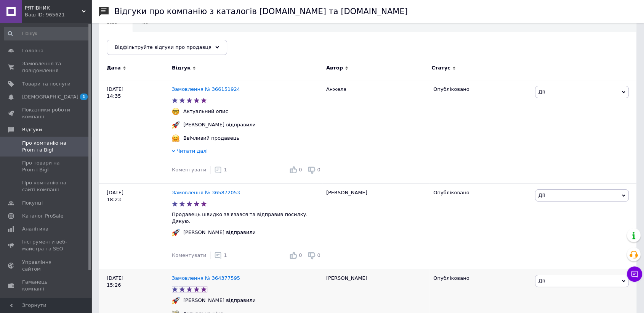 This screenshot has width=644, height=313. What do you see at coordinates (46, 166) in the screenshot?
I see `span: Про товари на Prom і Bigl` at bounding box center [46, 166].